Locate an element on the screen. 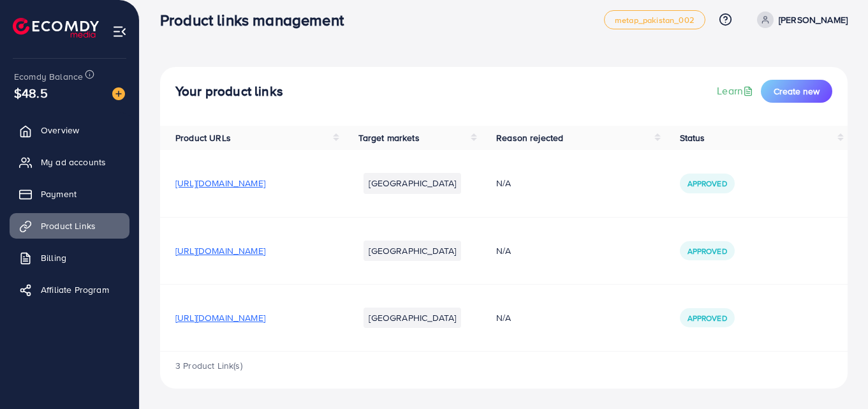 The width and height of the screenshot is (868, 409). span: Overview is located at coordinates (60, 130).